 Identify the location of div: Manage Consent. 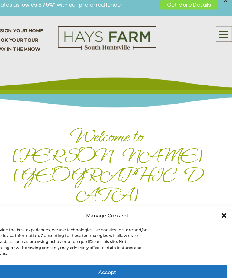
(116, 204).